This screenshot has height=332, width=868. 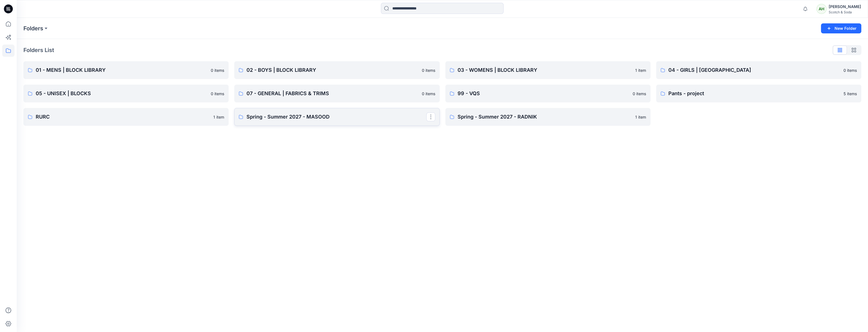 What do you see at coordinates (122, 94) in the screenshot?
I see `p: 05 - UNISEX | BLOCKS` at bounding box center [122, 94].